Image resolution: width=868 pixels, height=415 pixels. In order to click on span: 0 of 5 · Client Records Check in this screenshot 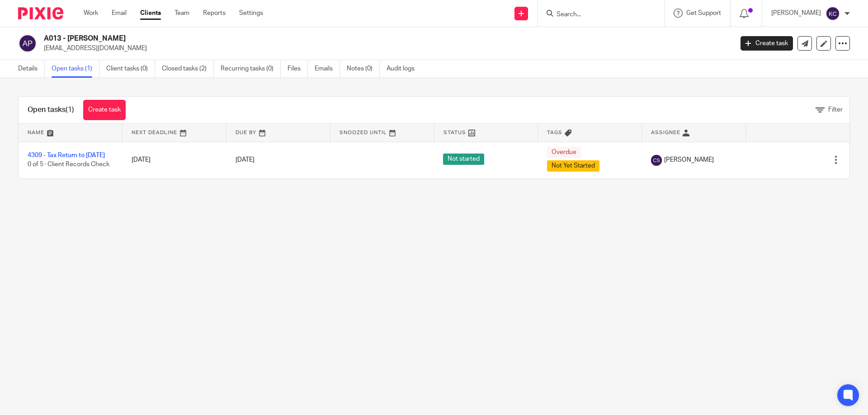, I will do `click(68, 165)`.